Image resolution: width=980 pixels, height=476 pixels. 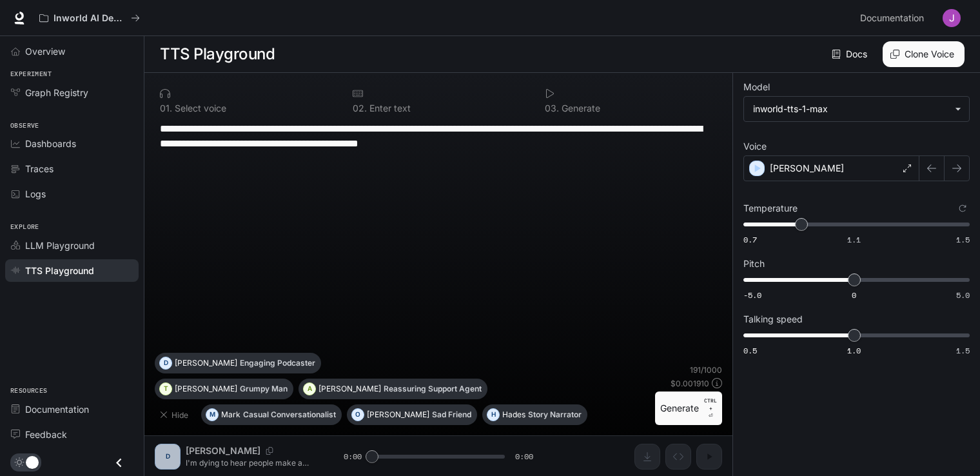 I want to click on span: Logs, so click(x=36, y=193).